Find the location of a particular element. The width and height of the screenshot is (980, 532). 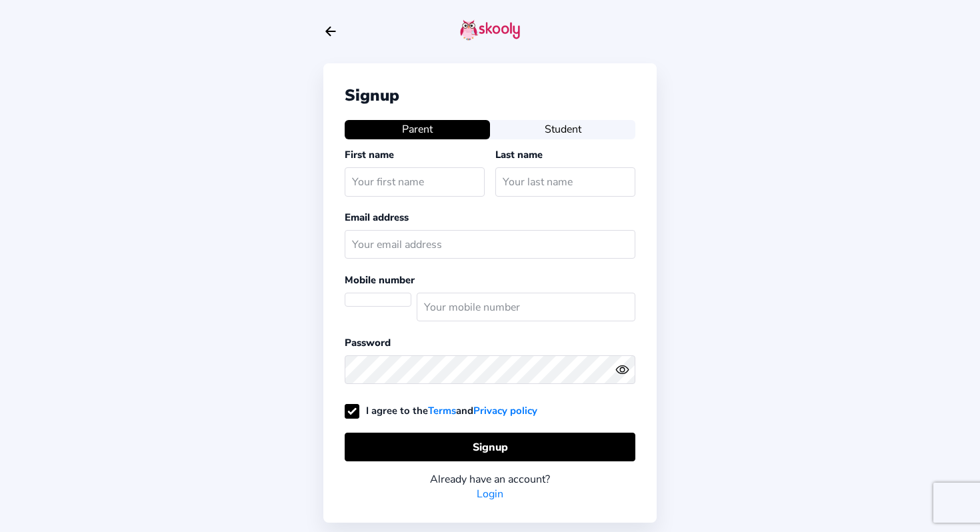

a: Privacy policy is located at coordinates (506, 410).